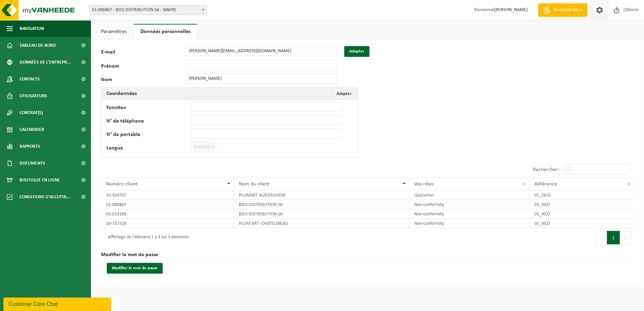 Image resolution: width=644 pixels, height=311 pixels. Describe the element at coordinates (32, 29) in the screenshot. I see `span: Navigation` at that location.